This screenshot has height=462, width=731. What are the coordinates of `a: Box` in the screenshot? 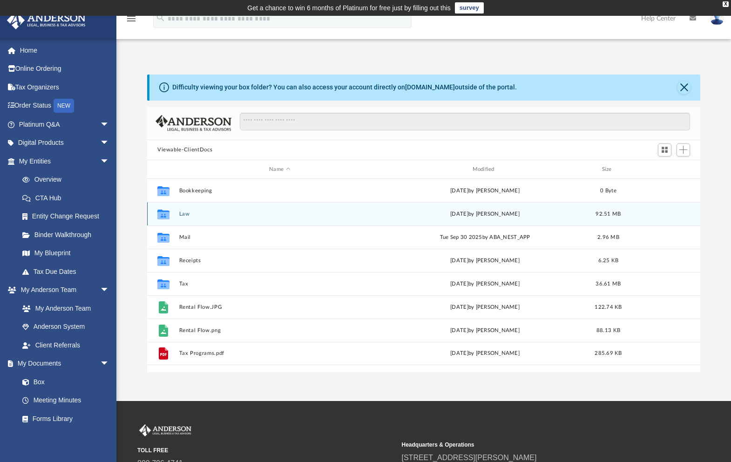 It's located at (63, 382).